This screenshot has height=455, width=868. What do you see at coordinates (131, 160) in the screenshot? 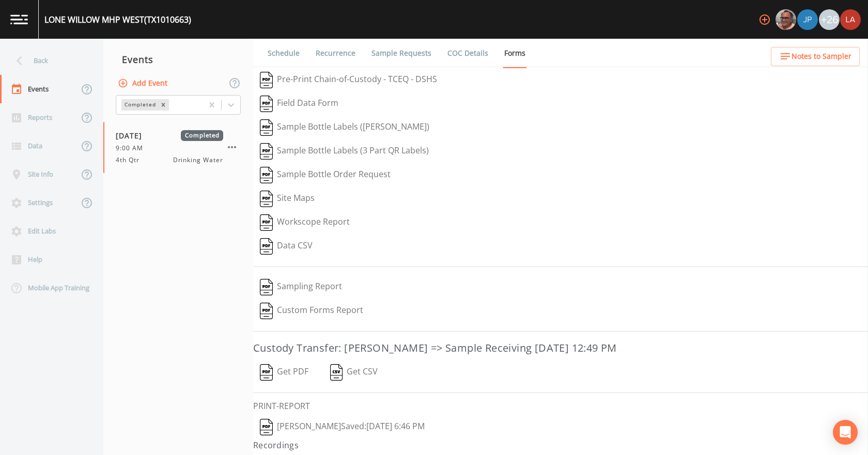
I see `span: 4th Qtr` at bounding box center [131, 160].